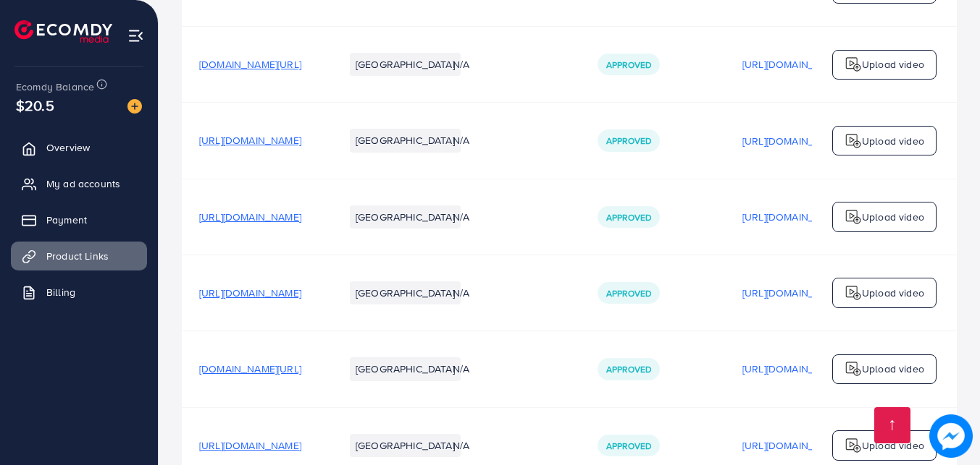 The image size is (980, 465). What do you see at coordinates (79, 148) in the screenshot?
I see `a: Overview` at bounding box center [79, 148].